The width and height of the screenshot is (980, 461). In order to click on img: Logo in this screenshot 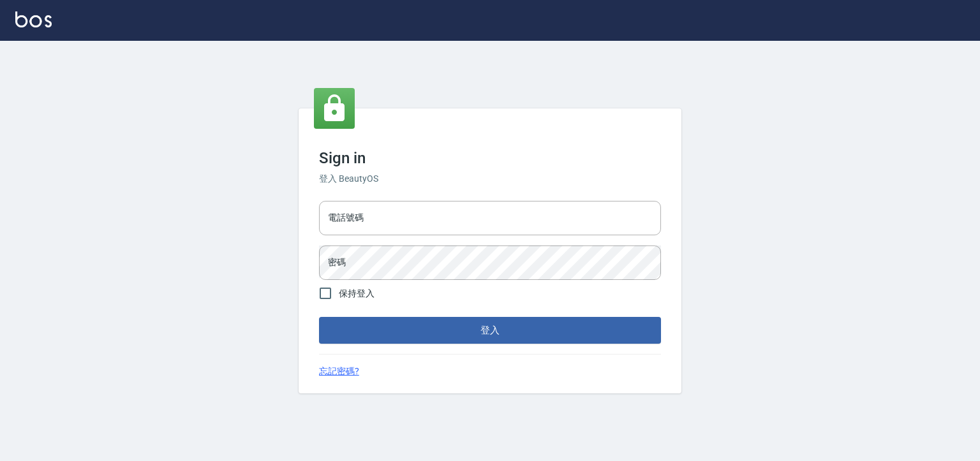, I will do `click(33, 19)`.